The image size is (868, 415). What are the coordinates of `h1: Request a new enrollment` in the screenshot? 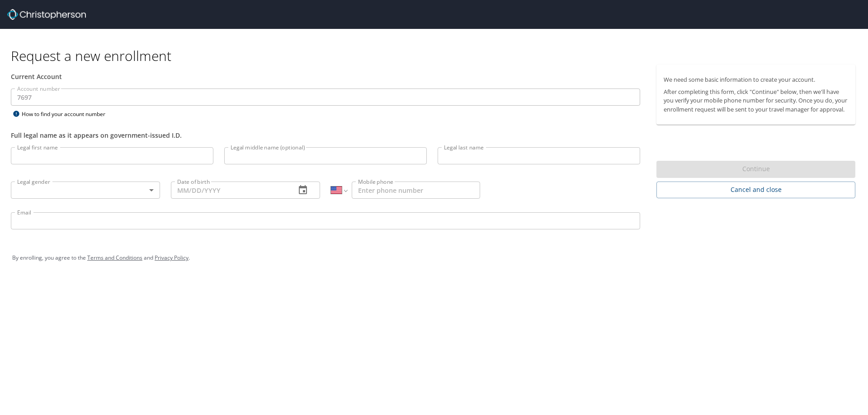 It's located at (437, 56).